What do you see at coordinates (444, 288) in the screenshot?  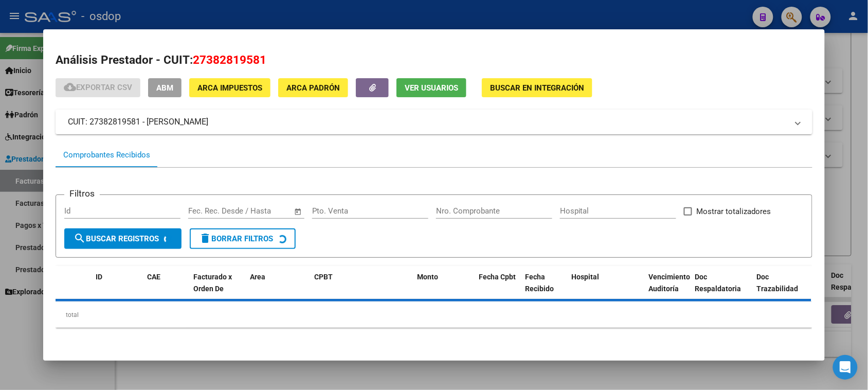 I see `datatable-header-cell: Monto` at bounding box center [444, 288].